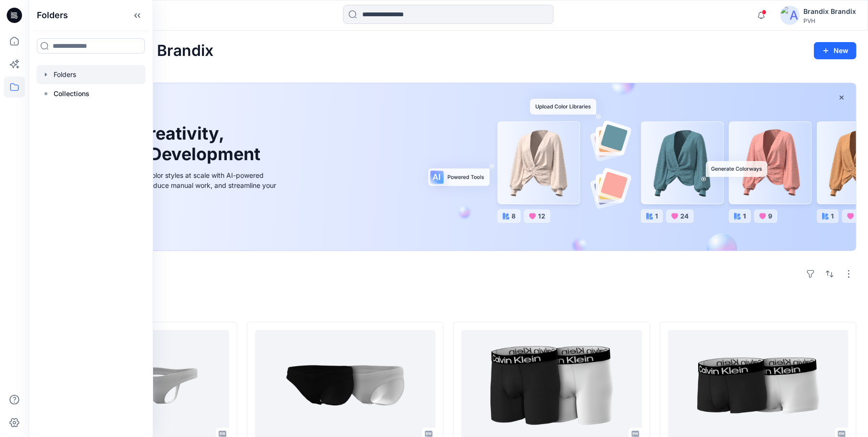 The height and width of the screenshot is (437, 868). Describe the element at coordinates (830, 21) in the screenshot. I see `div: PVH` at that location.